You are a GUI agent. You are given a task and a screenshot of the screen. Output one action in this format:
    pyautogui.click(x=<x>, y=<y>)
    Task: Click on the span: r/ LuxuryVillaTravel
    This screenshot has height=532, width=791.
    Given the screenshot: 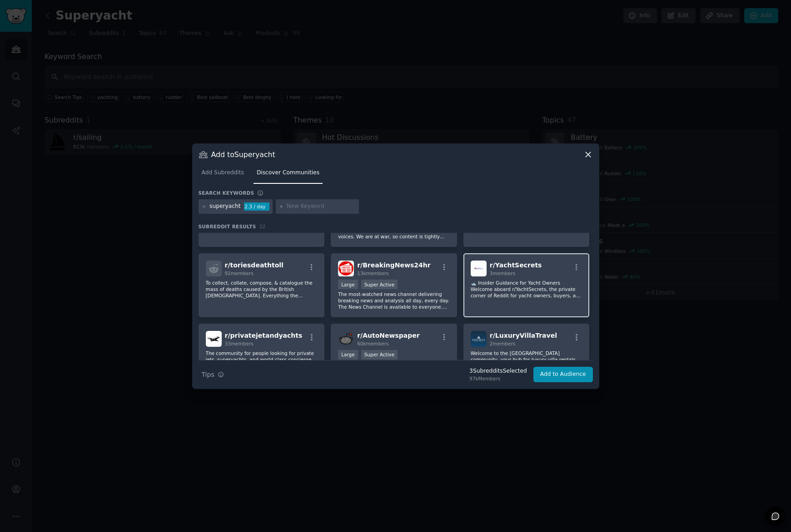 What is the action you would take?
    pyautogui.click(x=524, y=336)
    